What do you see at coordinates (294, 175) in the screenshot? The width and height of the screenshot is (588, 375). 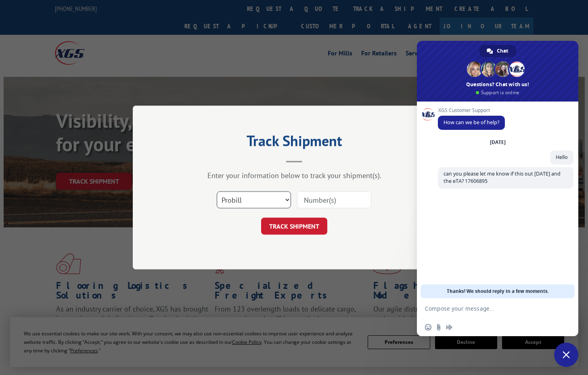 I see `div: Enter your information below to track your shipment(s).` at bounding box center [294, 175].